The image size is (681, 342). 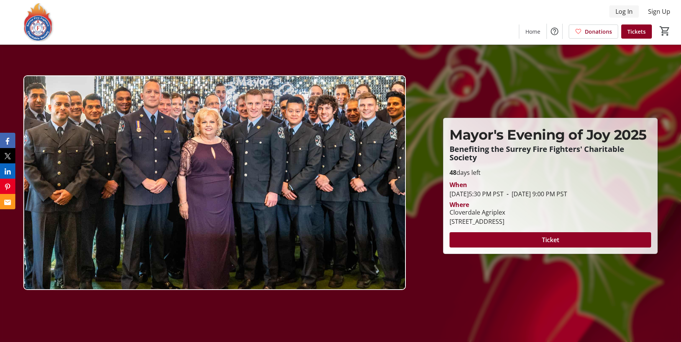 I want to click on p: days left, so click(x=550, y=173).